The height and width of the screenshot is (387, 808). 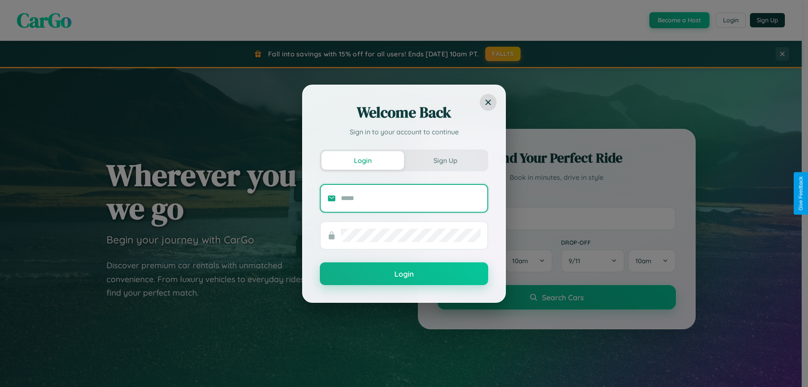 I want to click on p: Sign in to your account to continue, so click(x=404, y=132).